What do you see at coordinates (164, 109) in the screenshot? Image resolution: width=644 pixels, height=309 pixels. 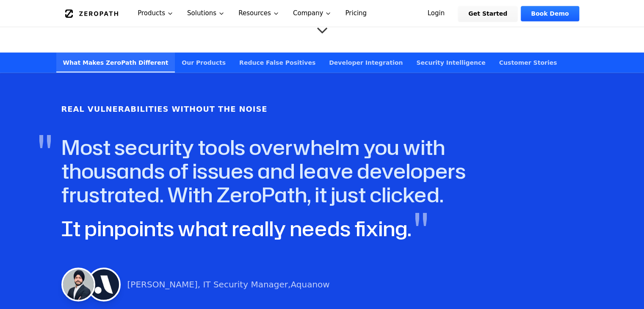 I see `h6: Real Vulnerabilities Without the Noise` at bounding box center [164, 109].